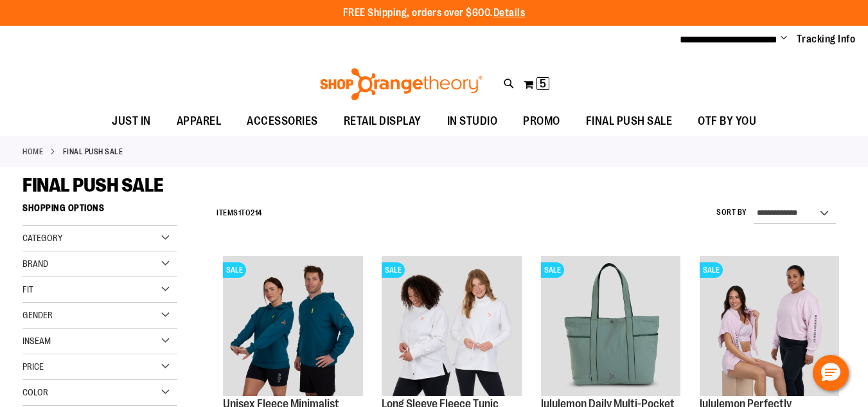  Describe the element at coordinates (93, 151) in the screenshot. I see `strong: FINAL PUSH SALE` at that location.